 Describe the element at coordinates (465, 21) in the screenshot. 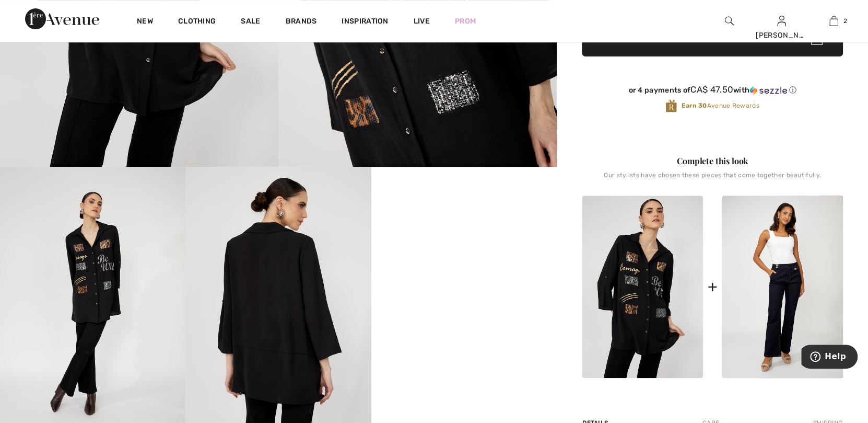

I see `a: Prom` at that location.